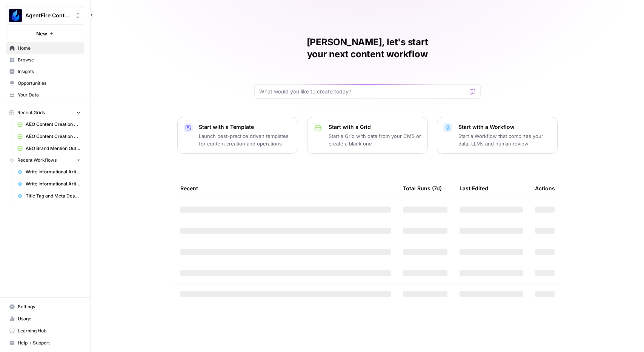  Describe the element at coordinates (53, 125) in the screenshot. I see `span: AEO Content Creation 9/22` at that location.